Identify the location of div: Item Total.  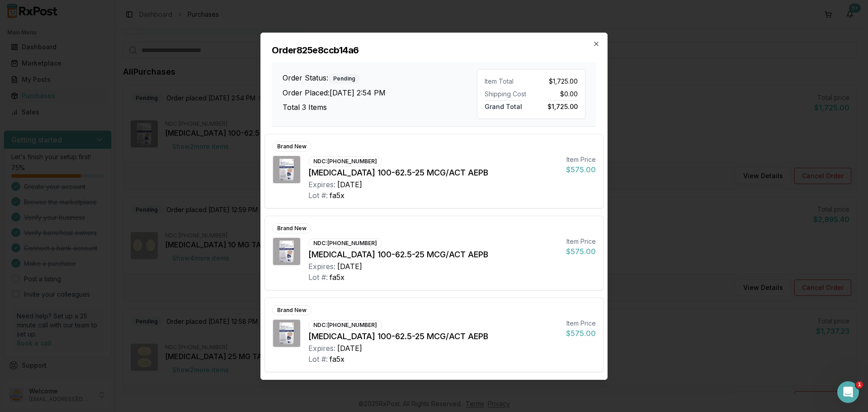
(506, 81).